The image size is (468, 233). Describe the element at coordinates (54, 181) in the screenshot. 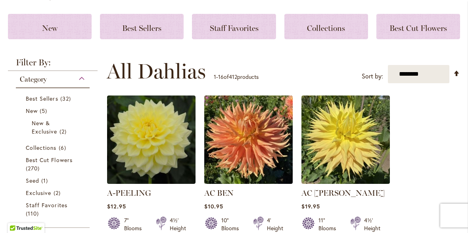

I see `a: Seed` at that location.